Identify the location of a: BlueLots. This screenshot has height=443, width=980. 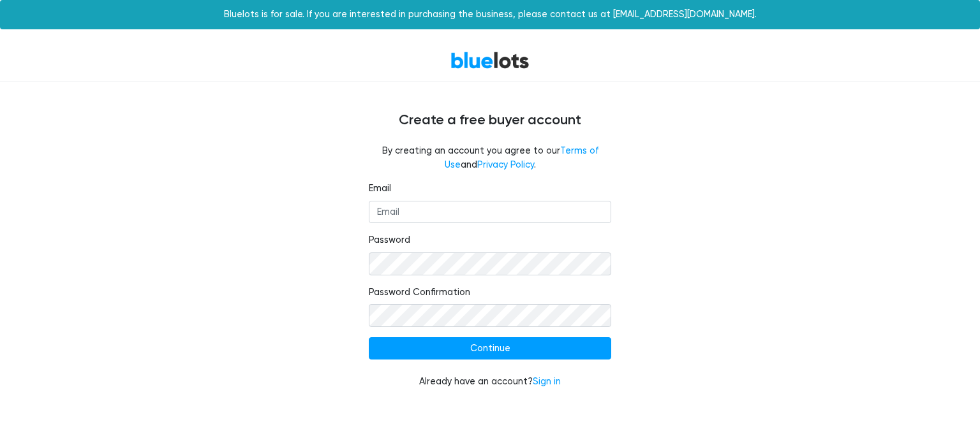
(490, 60).